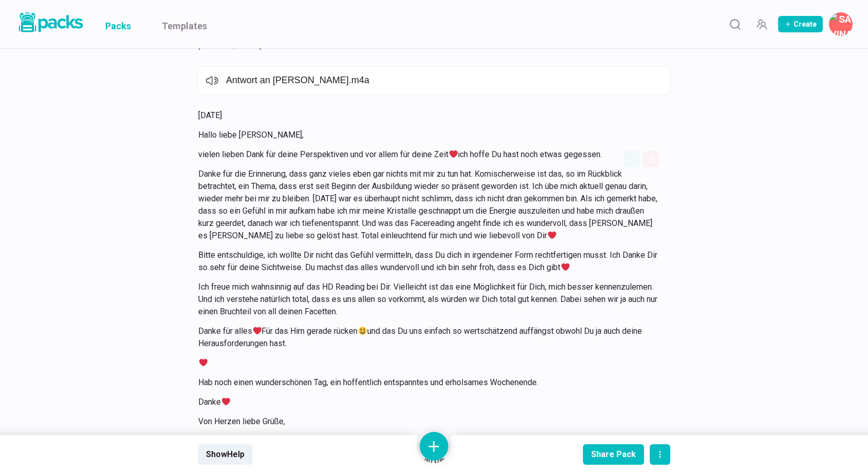 The height and width of the screenshot is (474, 868). I want to click on button: Edit asset, so click(631, 158).